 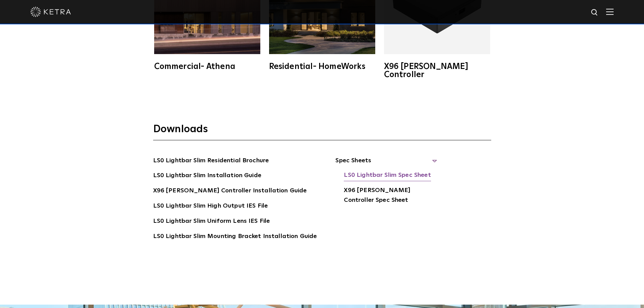 I want to click on div: Residential- HomeWorks, so click(x=322, y=67).